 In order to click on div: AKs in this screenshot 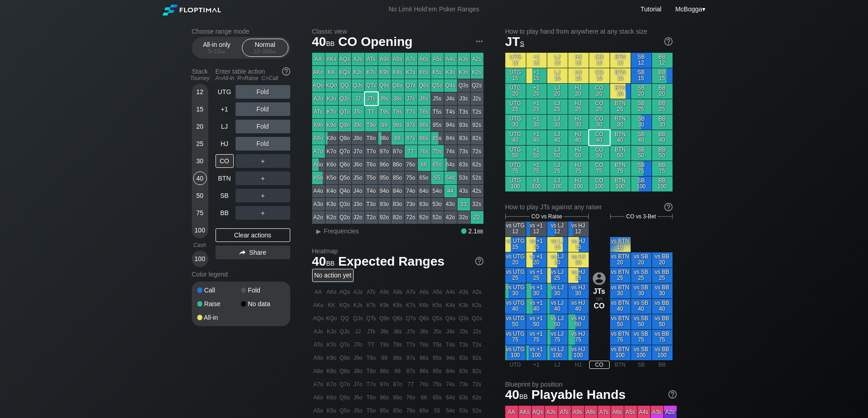, I will do `click(331, 59)`.